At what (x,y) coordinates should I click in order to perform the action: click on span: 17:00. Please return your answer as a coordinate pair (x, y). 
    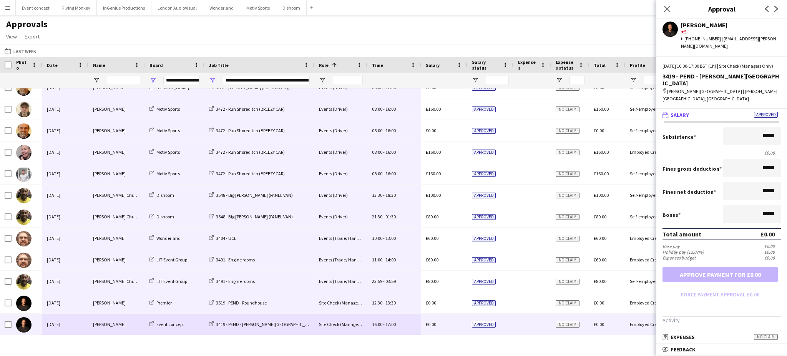
    Looking at the image, I should click on (390, 324).